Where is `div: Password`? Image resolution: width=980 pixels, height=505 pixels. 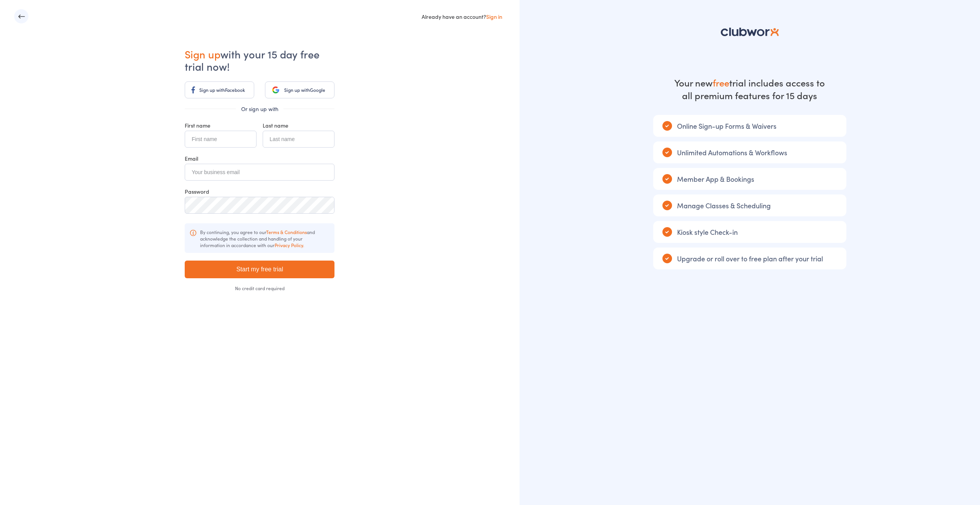 div: Password is located at coordinates (260, 191).